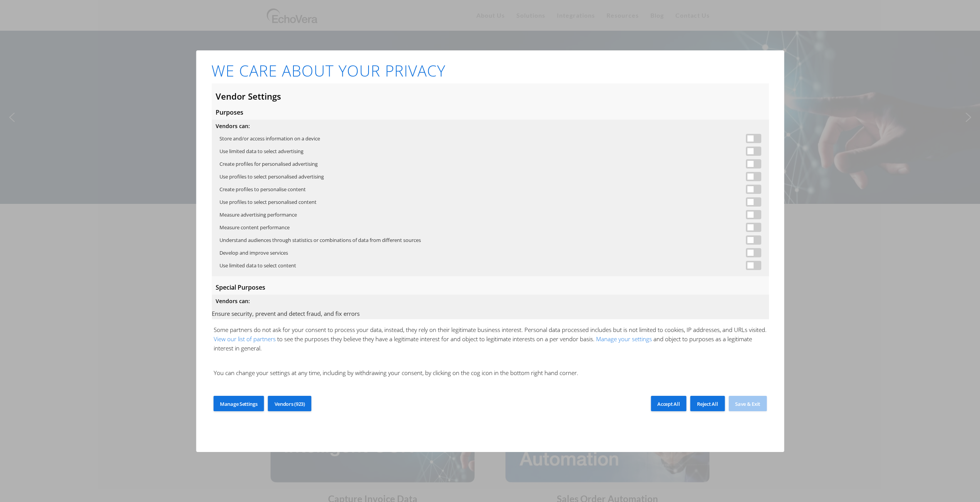  Describe the element at coordinates (490, 314) in the screenshot. I see `li: Ensure security, prevent and detect fraud, and fix errors` at that location.